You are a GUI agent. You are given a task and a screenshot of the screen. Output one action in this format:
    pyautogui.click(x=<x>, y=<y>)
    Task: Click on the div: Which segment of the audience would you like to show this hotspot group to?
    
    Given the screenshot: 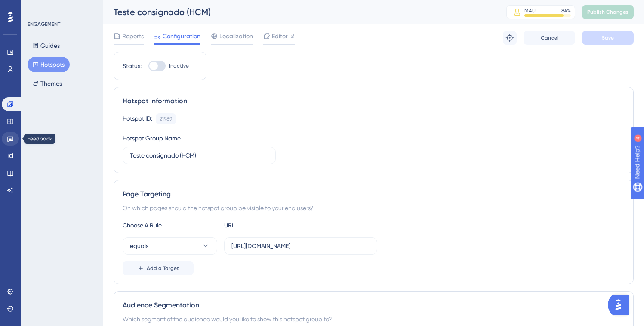 What is the action you would take?
    pyautogui.click(x=373, y=319)
    